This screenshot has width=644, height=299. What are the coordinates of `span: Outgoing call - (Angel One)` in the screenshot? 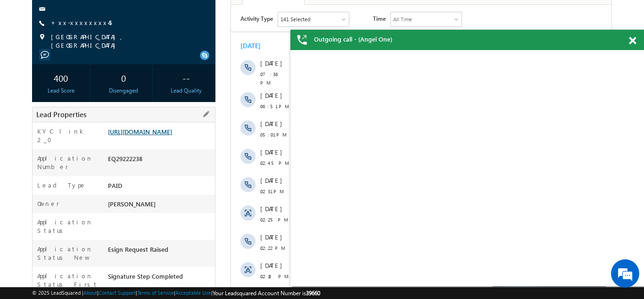 It's located at (353, 39).